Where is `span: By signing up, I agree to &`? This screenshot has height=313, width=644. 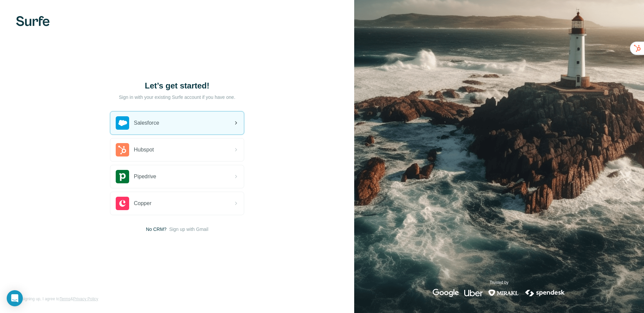 span: By signing up, I agree to & is located at coordinates (57, 299).